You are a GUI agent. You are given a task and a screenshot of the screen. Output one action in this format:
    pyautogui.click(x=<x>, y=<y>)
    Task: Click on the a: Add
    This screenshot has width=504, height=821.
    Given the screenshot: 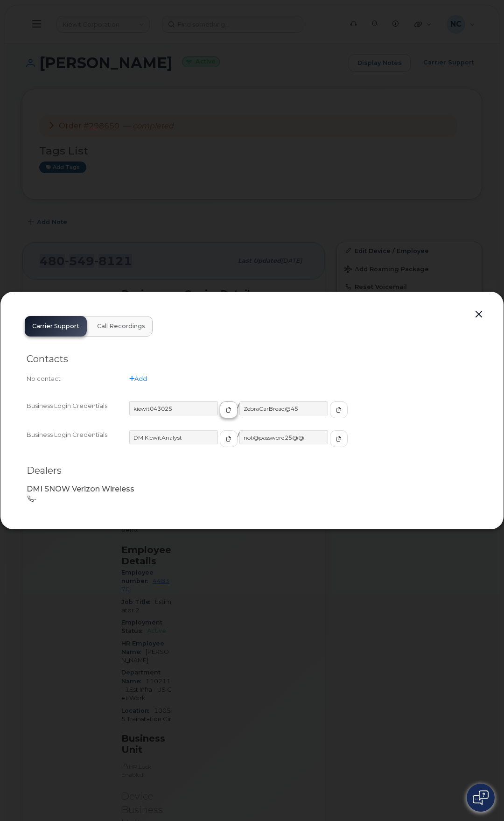 What is the action you would take?
    pyautogui.click(x=138, y=379)
    